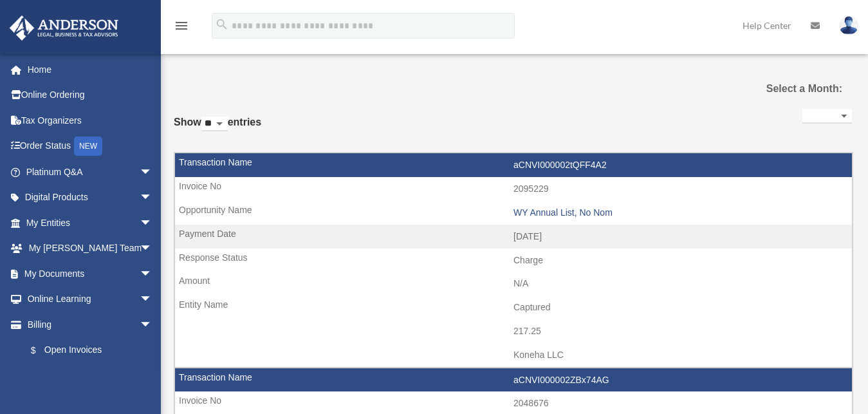  Describe the element at coordinates (514, 166) in the screenshot. I see `td: aCNVI000002tQFF4A2` at that location.